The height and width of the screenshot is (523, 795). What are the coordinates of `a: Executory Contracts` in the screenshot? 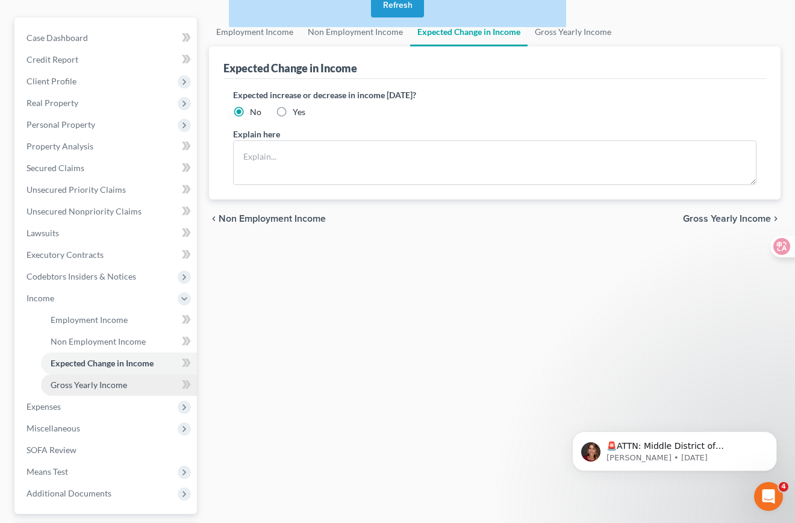 It's located at (107, 255).